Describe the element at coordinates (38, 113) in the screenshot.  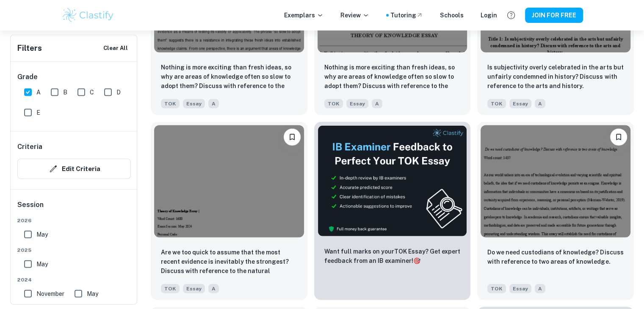
I see `span: E` at that location.